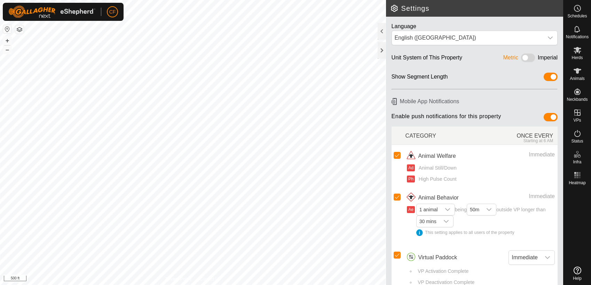 The width and height of the screenshot is (591, 285). Describe the element at coordinates (577, 37) in the screenshot. I see `span: Notifications` at that location.